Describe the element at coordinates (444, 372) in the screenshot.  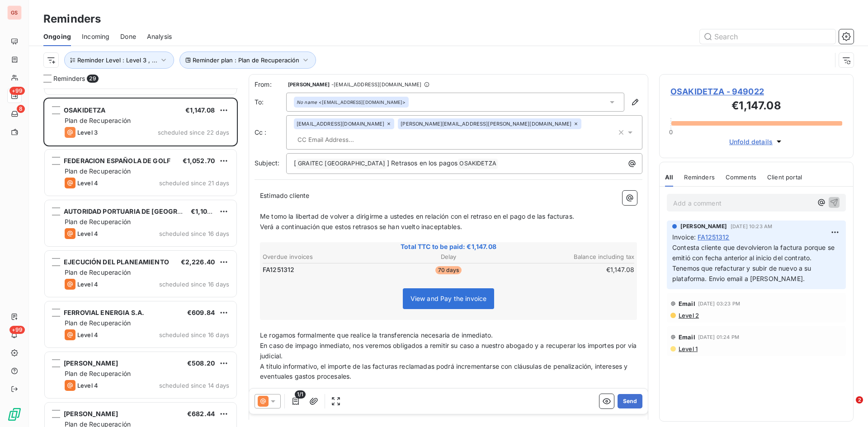
I see `span: A título informativo, el importe de las facturas reclamadas podrá incrementarse con cláusulas de ...` at that location.